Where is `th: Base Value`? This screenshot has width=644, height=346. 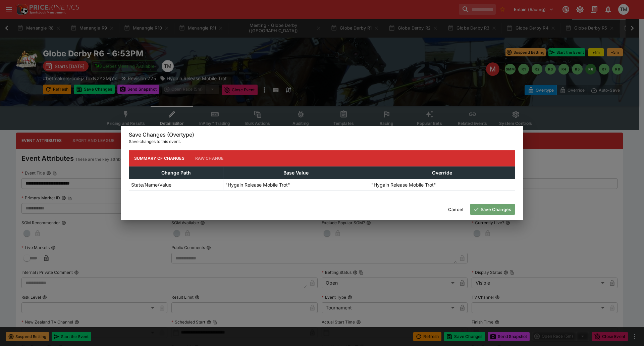 th: Base Value is located at coordinates (296, 173).